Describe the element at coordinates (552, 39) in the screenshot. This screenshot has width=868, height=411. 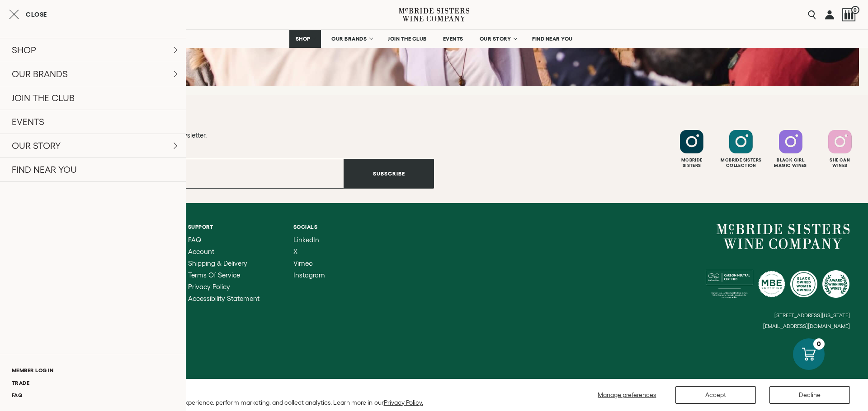
I see `a: FIND NEAR YOU` at that location.